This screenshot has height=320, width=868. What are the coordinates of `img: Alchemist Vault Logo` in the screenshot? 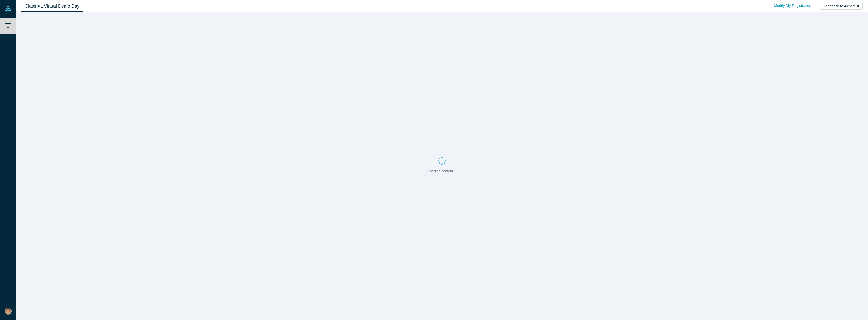 It's located at (8, 9).